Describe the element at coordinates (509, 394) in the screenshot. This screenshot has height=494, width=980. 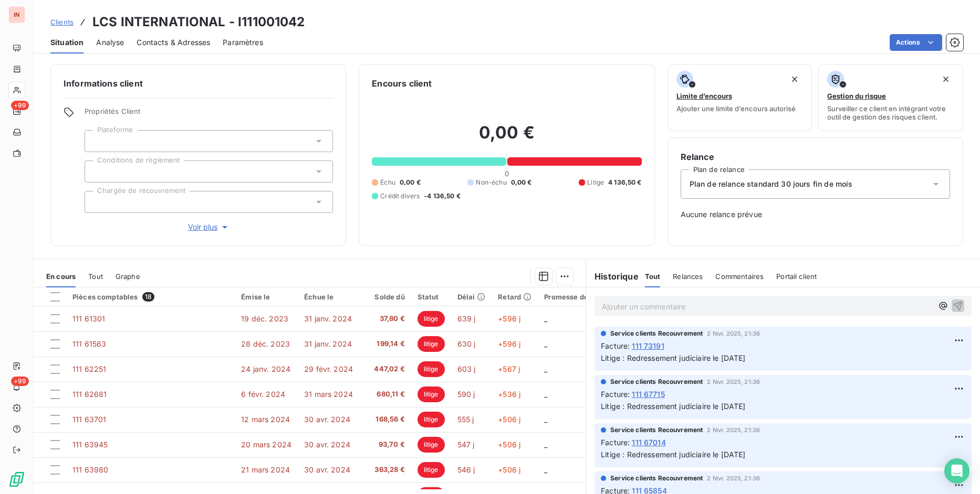
I see `span: +536 j` at that location.